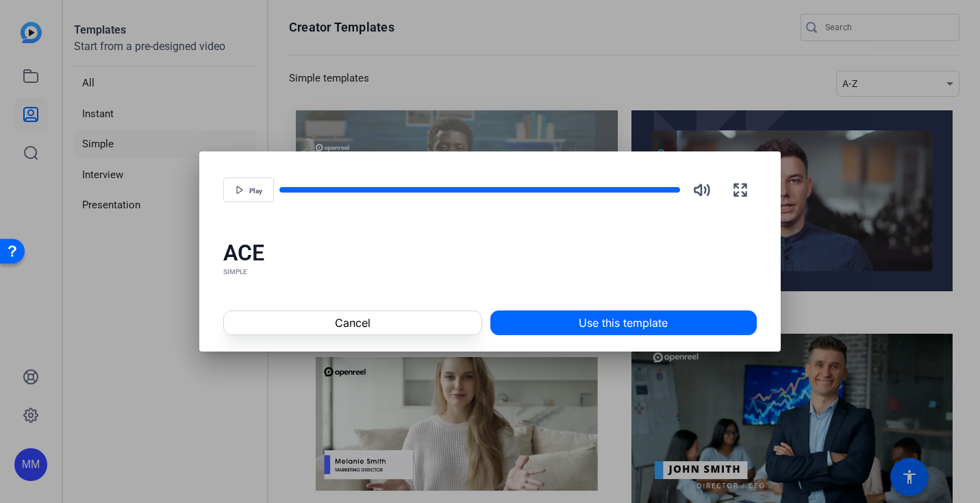 This screenshot has width=980, height=503. What do you see at coordinates (741, 190) in the screenshot?
I see `button: Fullscreen` at bounding box center [741, 190].